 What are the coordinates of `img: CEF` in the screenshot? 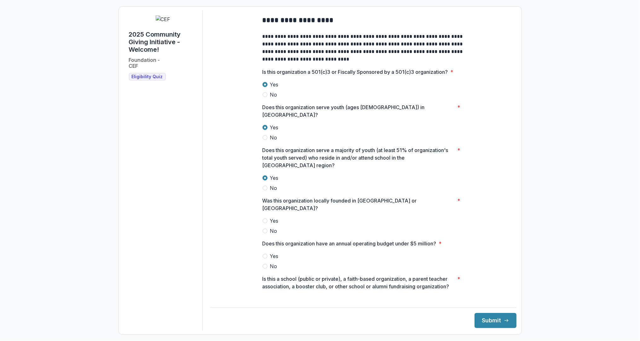 It's located at (163, 19).